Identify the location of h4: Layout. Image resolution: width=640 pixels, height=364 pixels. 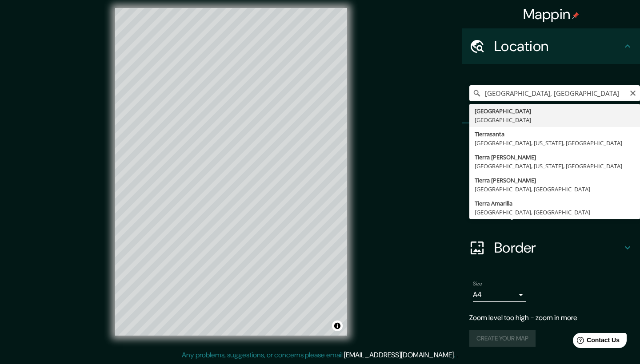
(558, 212).